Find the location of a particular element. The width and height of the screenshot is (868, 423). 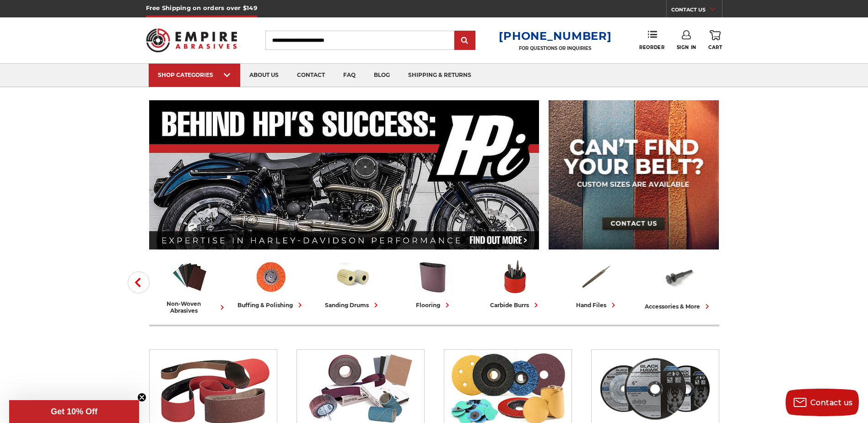

img: Sanding Drums is located at coordinates (352, 276).